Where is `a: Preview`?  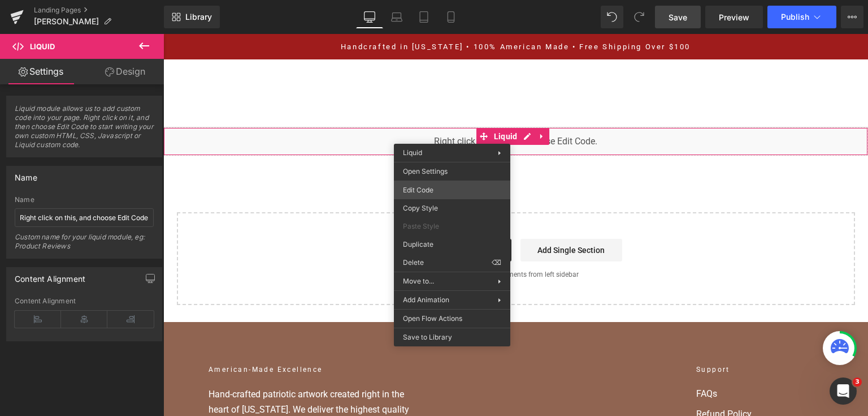 a: Preview is located at coordinates (735, 17).